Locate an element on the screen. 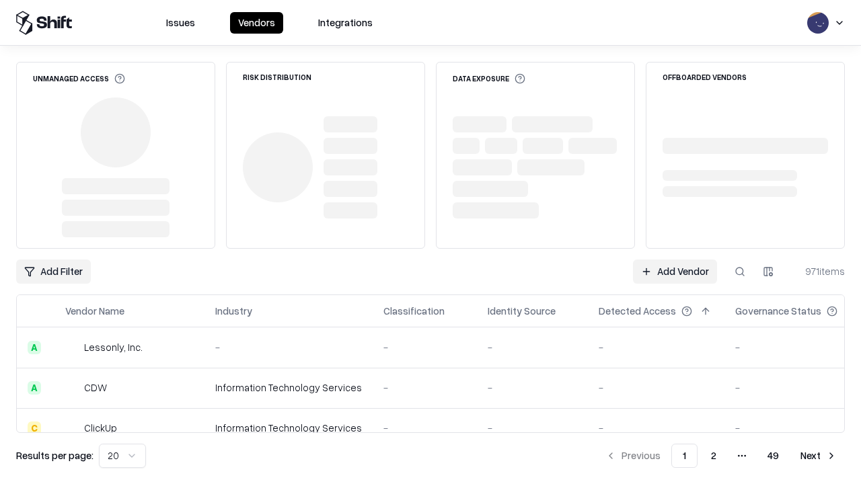  div: Lessonly, Inc. is located at coordinates (113, 347).